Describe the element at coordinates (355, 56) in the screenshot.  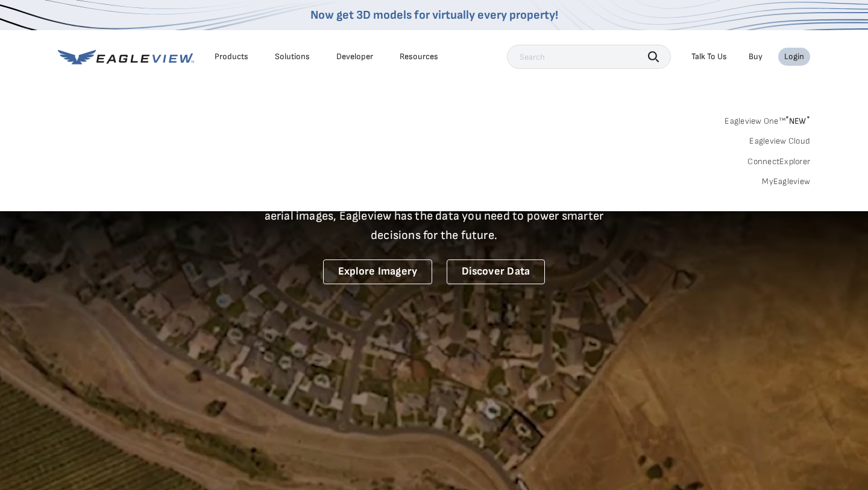
I see `a: Developer` at that location.